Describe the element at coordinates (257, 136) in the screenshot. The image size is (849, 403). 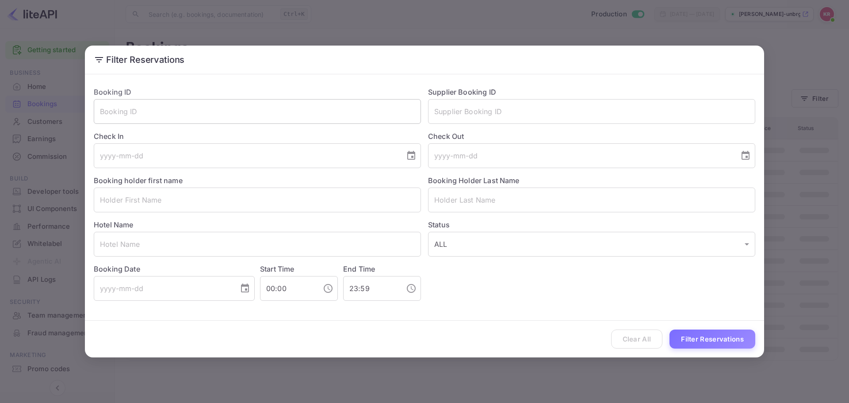
I see `label: Check In` at that location.